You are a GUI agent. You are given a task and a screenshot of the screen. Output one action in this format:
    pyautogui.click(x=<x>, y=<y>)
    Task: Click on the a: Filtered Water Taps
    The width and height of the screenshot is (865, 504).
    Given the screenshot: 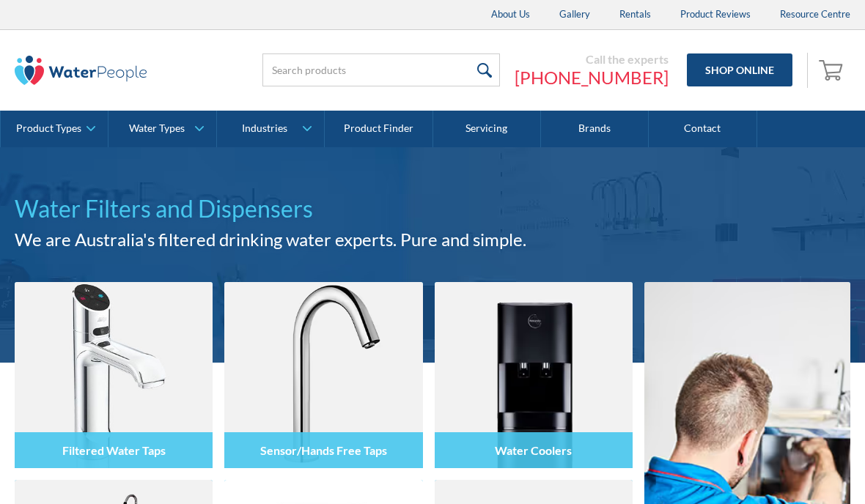 What is the action you would take?
    pyautogui.click(x=113, y=375)
    